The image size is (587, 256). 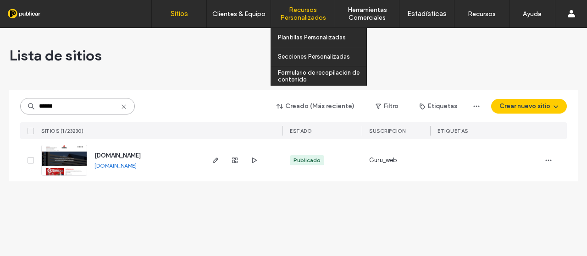 I want to click on a: Secciones Personalizadas, so click(x=322, y=56).